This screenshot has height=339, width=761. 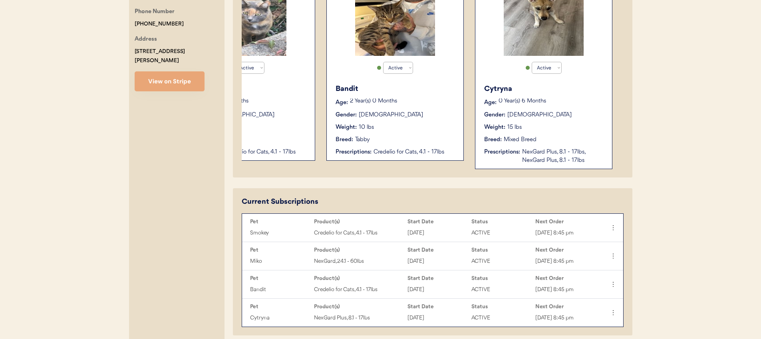 I want to click on button: View on Stripe, so click(x=169, y=81).